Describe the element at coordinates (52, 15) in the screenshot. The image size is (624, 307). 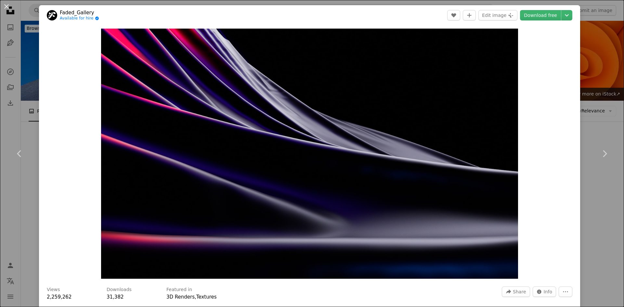
I see `img: Go to Faded_Gallery's profile` at that location.